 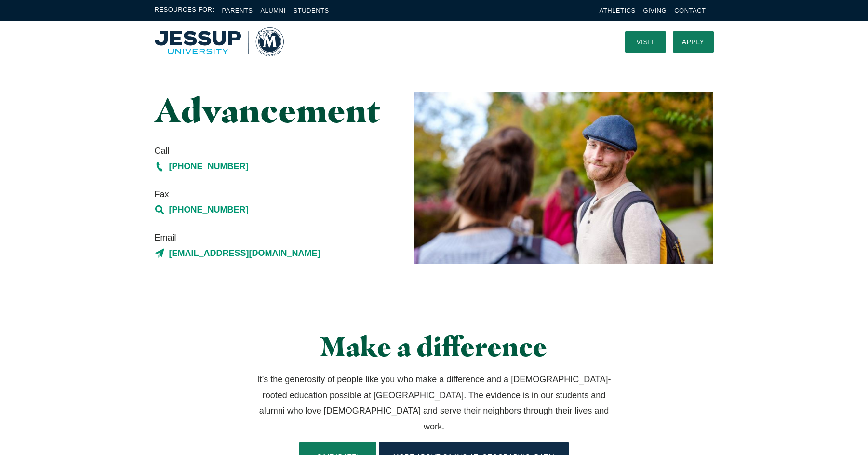 What do you see at coordinates (266, 194) in the screenshot?
I see `span: Fax` at bounding box center [266, 194].